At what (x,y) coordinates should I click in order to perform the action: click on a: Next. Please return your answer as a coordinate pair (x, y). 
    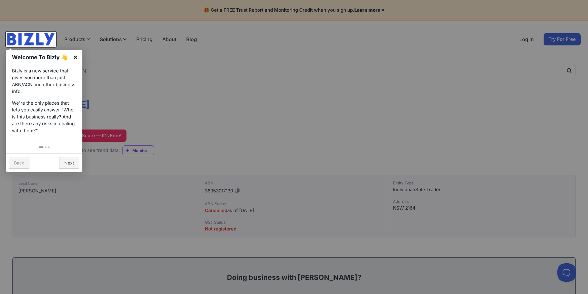
    Looking at the image, I should click on (69, 162).